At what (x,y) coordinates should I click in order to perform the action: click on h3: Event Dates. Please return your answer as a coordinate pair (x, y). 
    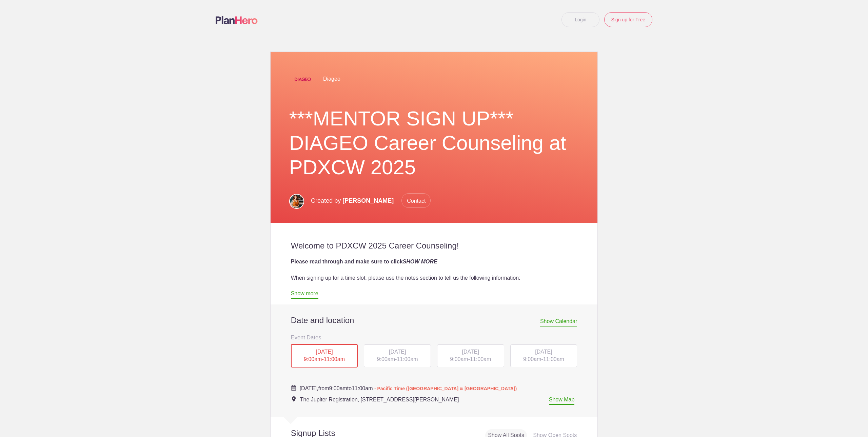
    Looking at the image, I should click on (434, 337).